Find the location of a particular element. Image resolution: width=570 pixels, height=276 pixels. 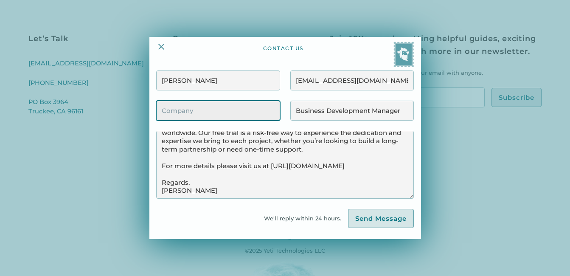

input: Email Address is located at coordinates (352, 80).